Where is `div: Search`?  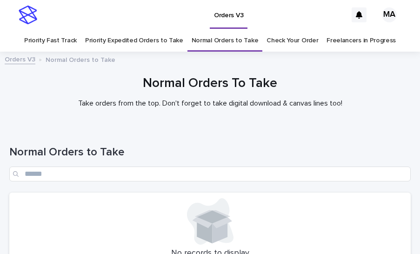 div: Search is located at coordinates (210, 174).